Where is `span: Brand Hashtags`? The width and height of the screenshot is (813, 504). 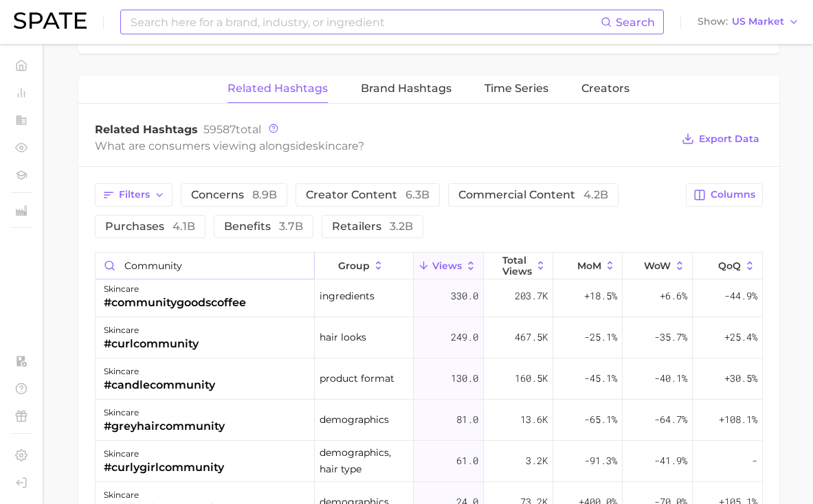
span: Brand Hashtags is located at coordinates (406, 88).